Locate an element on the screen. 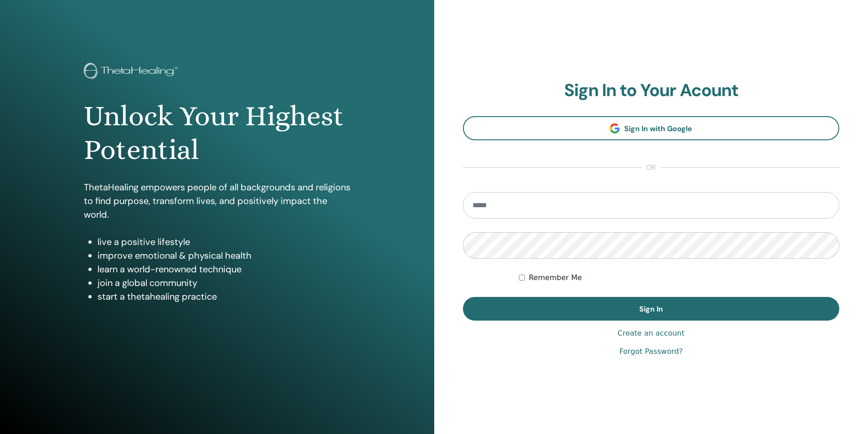  h2: Sign In to Your Acount is located at coordinates (651, 91).